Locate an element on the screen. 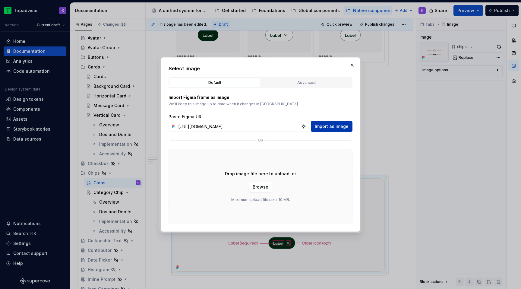 This screenshot has height=289, width=521. p: Maximum upload file size: 10 MB. is located at coordinates (260, 199).